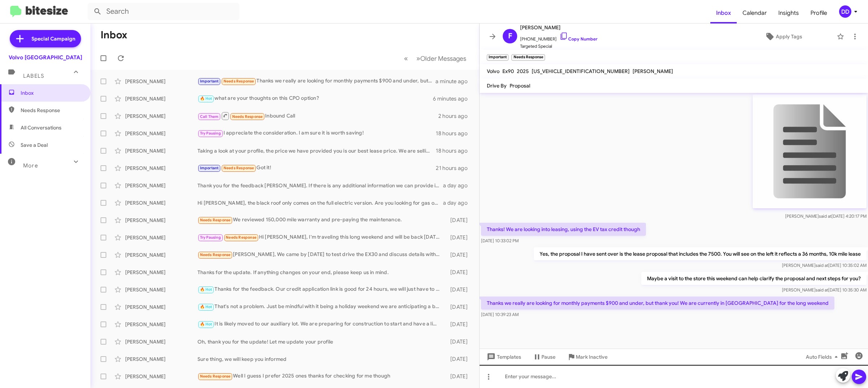  Describe the element at coordinates (846, 11) in the screenshot. I see `button: DD` at that location.